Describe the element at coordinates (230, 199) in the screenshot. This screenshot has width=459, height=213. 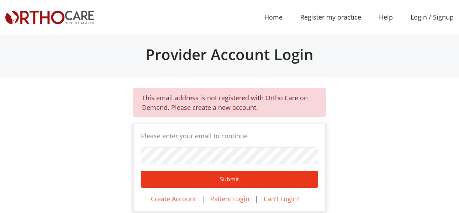
I see `a: Patient Login` at that location.